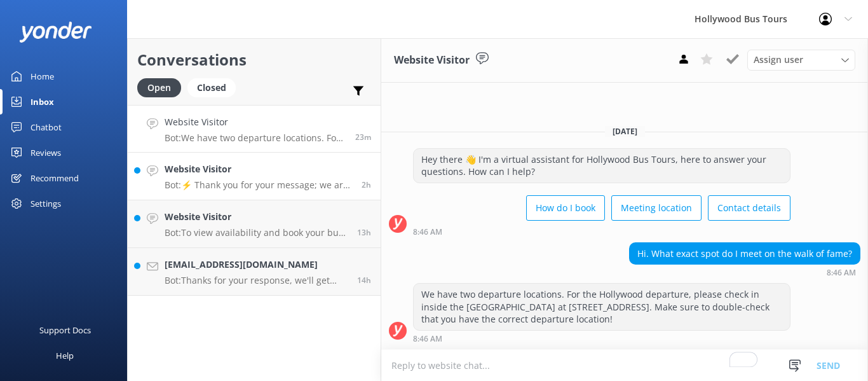 This screenshot has width=868, height=381. I want to click on div: Chatbot, so click(46, 127).